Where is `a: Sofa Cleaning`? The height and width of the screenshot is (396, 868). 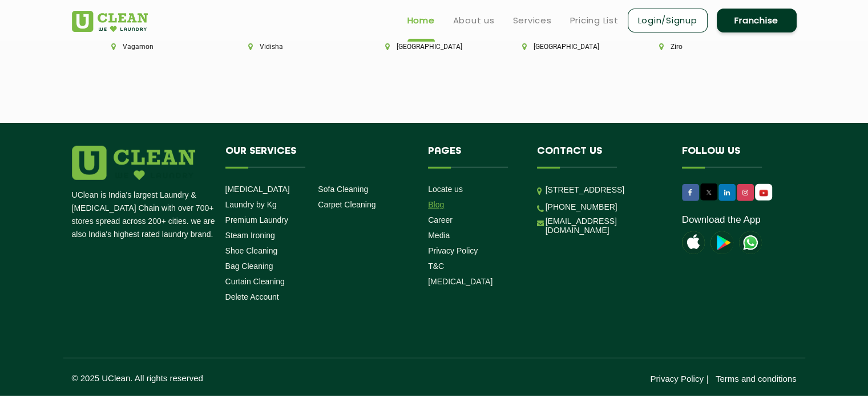
a: Sofa Cleaning is located at coordinates (343, 189).